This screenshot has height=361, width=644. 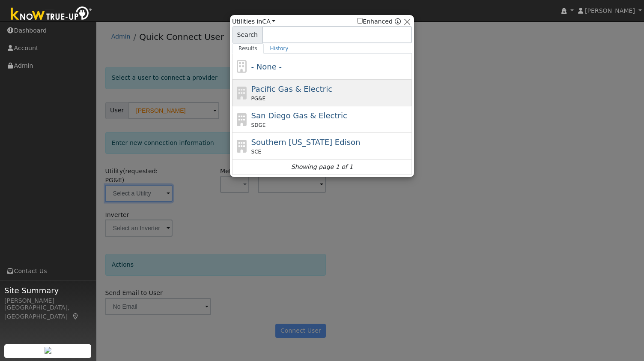 I want to click on a: Results, so click(x=248, y=49).